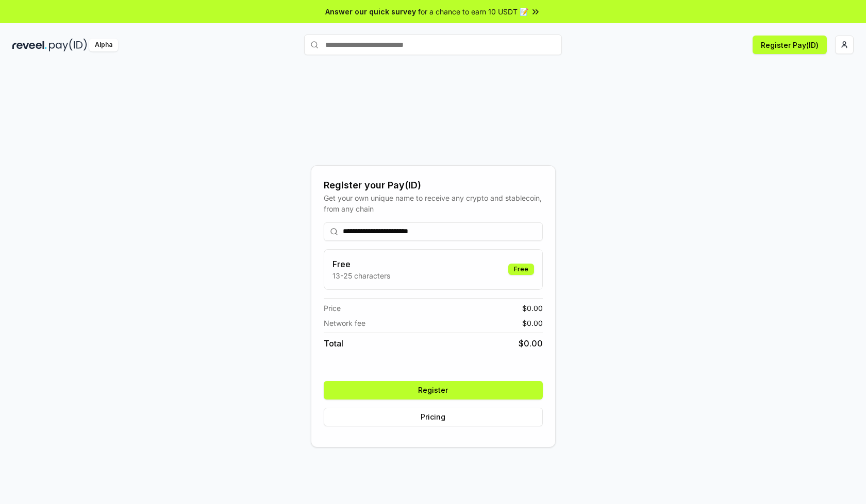 This screenshot has width=866, height=504. What do you see at coordinates (433, 417) in the screenshot?
I see `button: Pricing` at bounding box center [433, 417].